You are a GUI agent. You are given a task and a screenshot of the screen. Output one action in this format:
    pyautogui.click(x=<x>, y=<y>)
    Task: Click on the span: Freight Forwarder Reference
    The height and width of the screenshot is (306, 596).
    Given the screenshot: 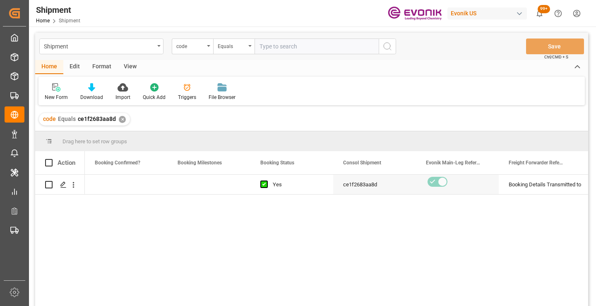 What is the action you would take?
    pyautogui.click(x=537, y=163)
    